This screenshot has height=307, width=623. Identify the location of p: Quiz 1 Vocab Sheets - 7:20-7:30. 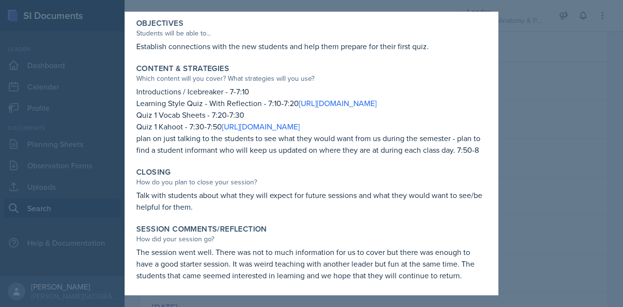
(312, 115).